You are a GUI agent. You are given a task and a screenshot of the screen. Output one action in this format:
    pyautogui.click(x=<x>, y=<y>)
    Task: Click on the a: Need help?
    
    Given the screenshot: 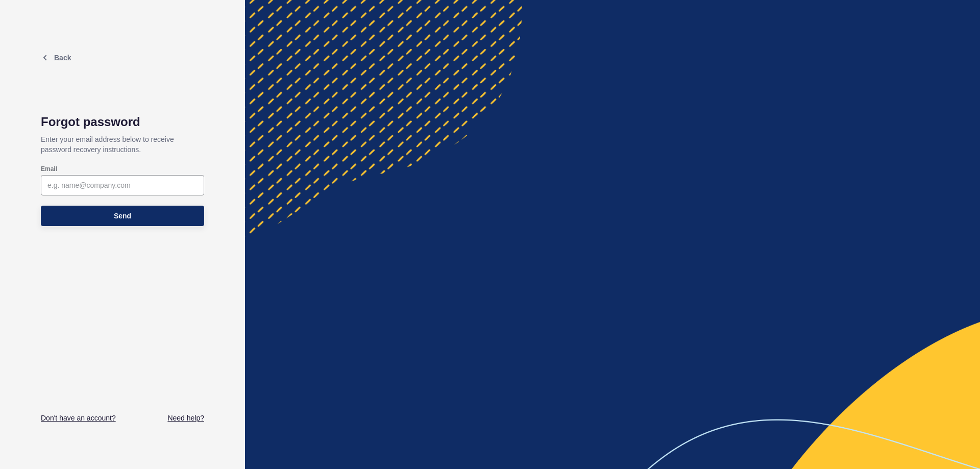 What is the action you would take?
    pyautogui.click(x=186, y=418)
    